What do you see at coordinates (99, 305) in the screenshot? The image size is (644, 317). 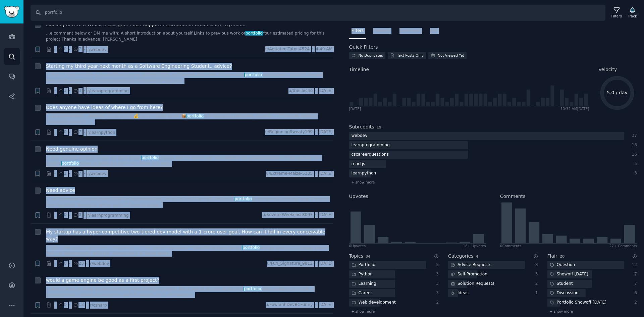 I see `span: r/csharp` at bounding box center [99, 305].